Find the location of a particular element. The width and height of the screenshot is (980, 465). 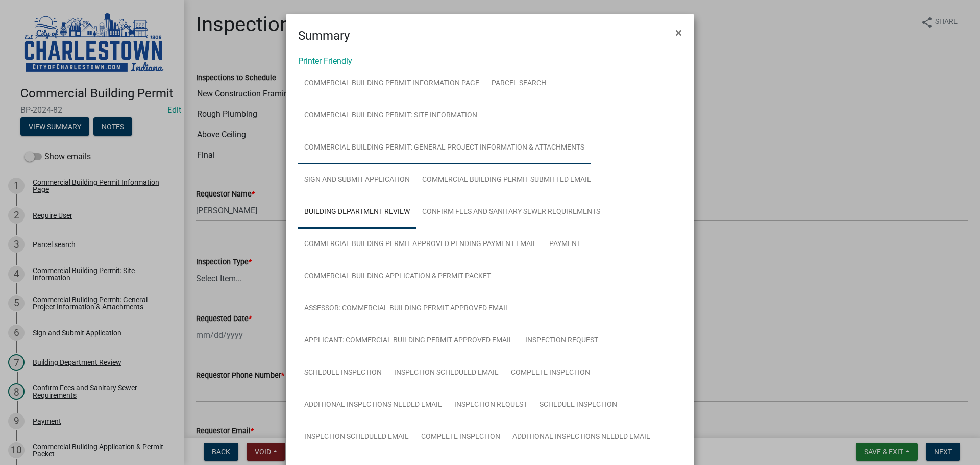

a: Printer Friendly is located at coordinates (325, 61).